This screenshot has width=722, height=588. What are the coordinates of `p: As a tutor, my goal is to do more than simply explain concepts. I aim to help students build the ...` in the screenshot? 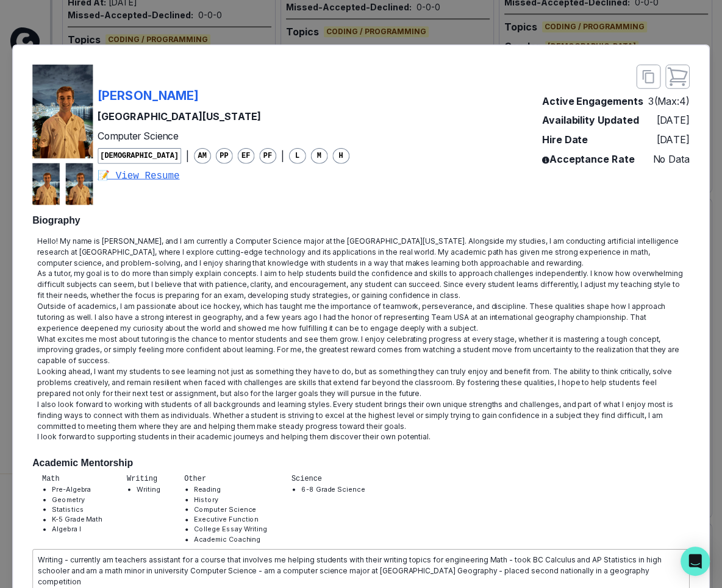 It's located at (361, 285).